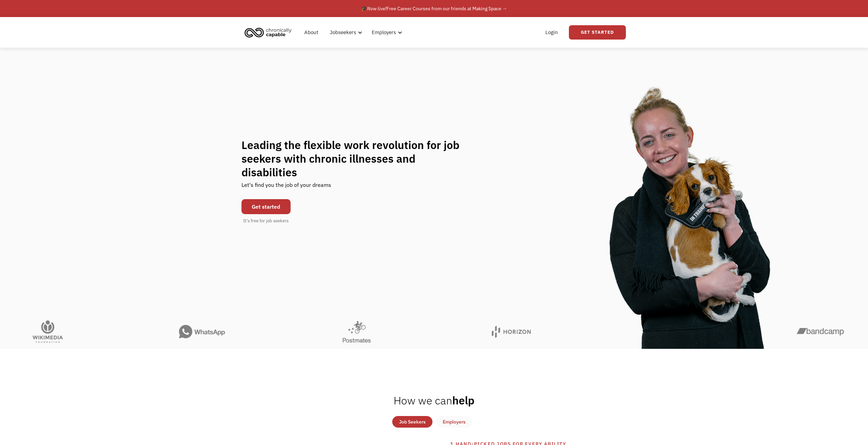 The image size is (868, 445). What do you see at coordinates (598, 32) in the screenshot?
I see `a: Get Started` at bounding box center [598, 32].